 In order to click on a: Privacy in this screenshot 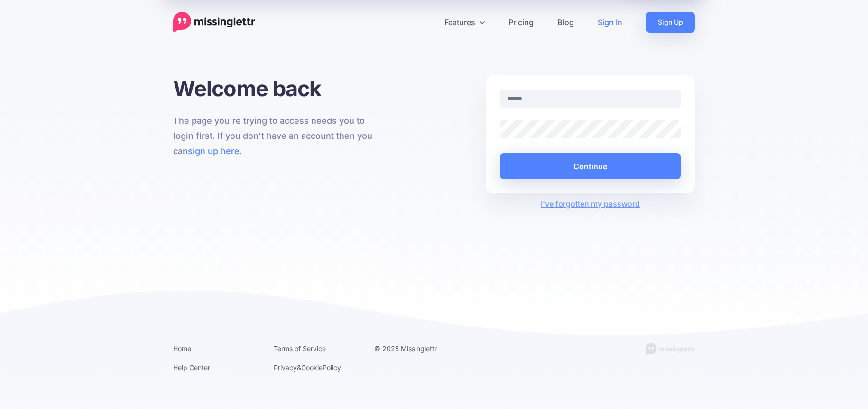, I will do `click(285, 368)`.